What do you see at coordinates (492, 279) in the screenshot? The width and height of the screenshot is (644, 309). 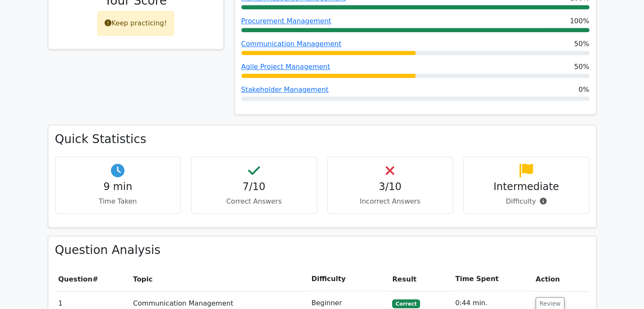 I see `th: Time Spent` at bounding box center [492, 279].